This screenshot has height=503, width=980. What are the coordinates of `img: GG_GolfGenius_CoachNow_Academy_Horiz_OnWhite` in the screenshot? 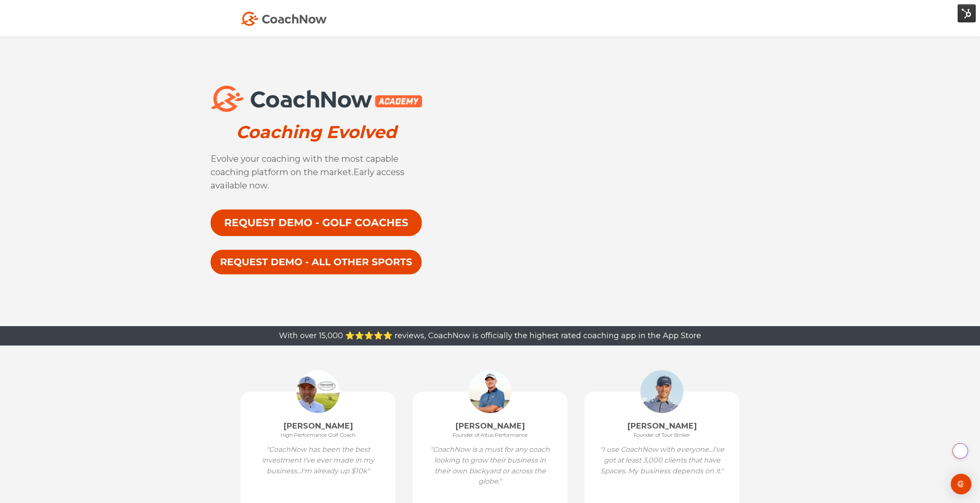 It's located at (316, 99).